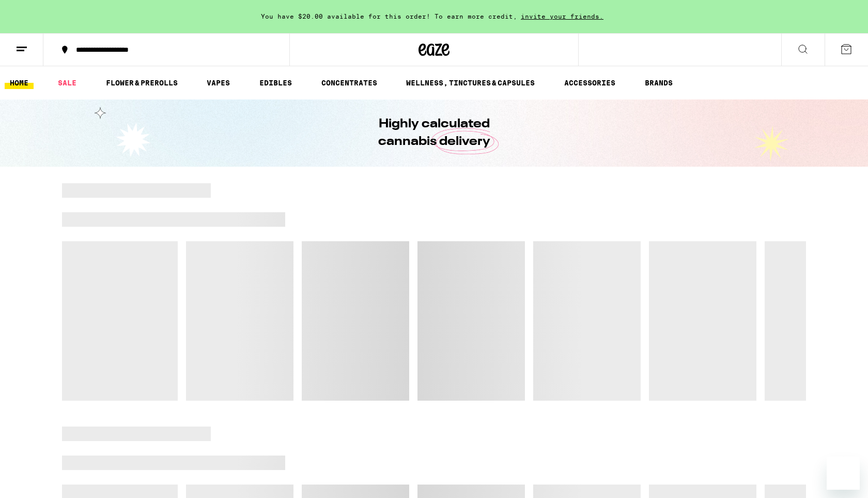 This screenshot has width=868, height=498. Describe the element at coordinates (470, 83) in the screenshot. I see `a: WELLNESS, TINCTURES & CAPSULES` at that location.